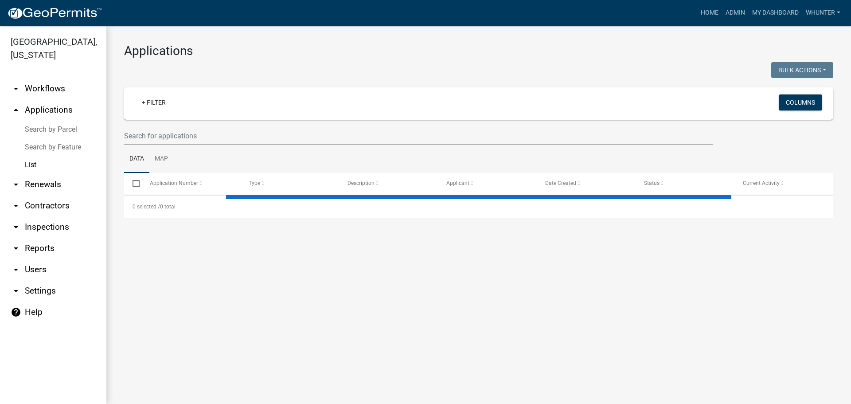  What do you see at coordinates (154, 102) in the screenshot?
I see `a: + Filter` at bounding box center [154, 102].